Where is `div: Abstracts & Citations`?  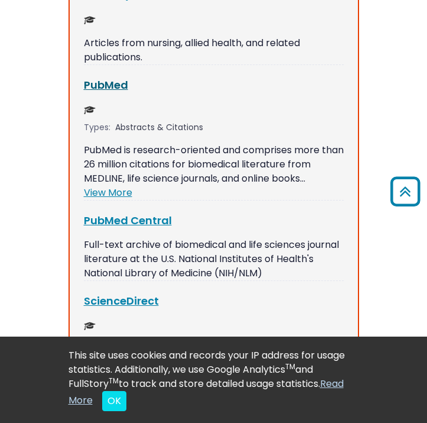 div: Abstracts & Citations is located at coordinates (160, 127).